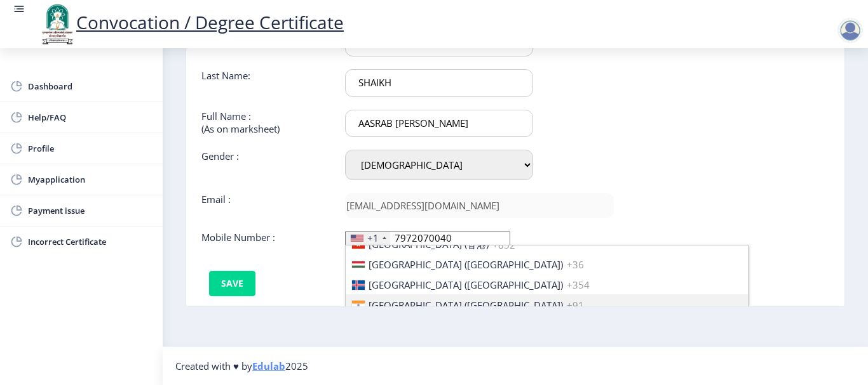  What do you see at coordinates (57, 24) in the screenshot?
I see `img: logo` at bounding box center [57, 24].